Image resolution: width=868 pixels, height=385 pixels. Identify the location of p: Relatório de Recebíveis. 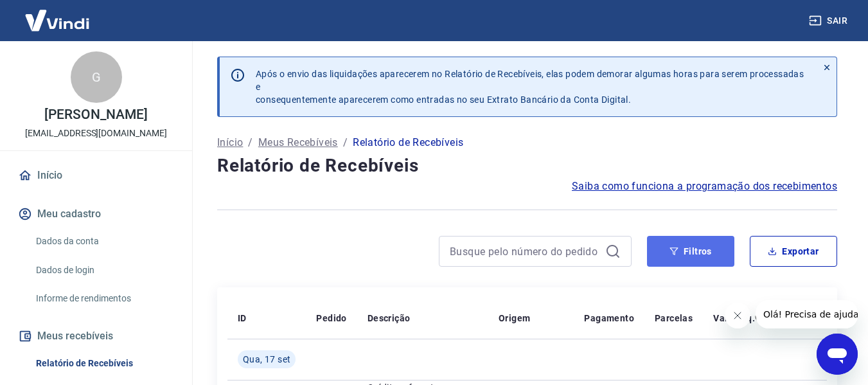
(408, 143).